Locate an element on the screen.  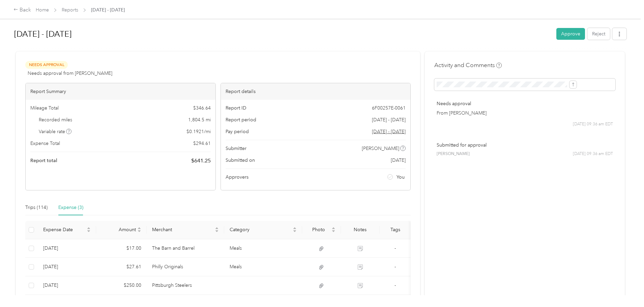
td: 9-5-2025 is located at coordinates (67, 267).